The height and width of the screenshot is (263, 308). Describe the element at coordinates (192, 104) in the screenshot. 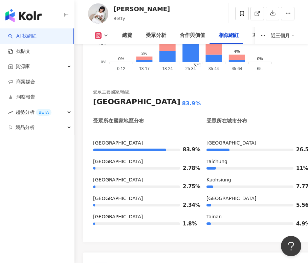

I see `div: 83.9%` at that location.